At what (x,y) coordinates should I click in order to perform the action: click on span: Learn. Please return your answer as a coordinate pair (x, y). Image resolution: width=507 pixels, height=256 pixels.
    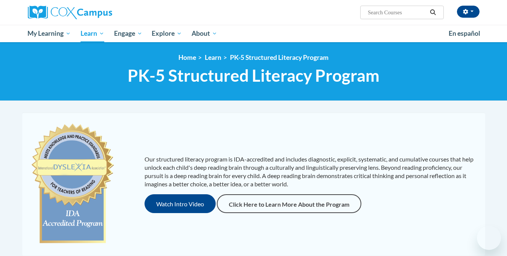
    Looking at the image, I should click on (92, 33).